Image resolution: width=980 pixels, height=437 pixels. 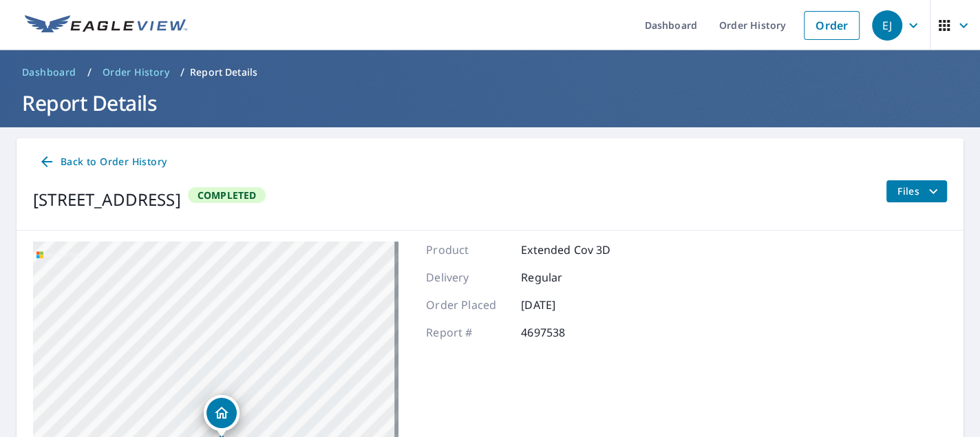 What do you see at coordinates (566, 250) in the screenshot?
I see `p: Extended Cov 3D` at bounding box center [566, 250].